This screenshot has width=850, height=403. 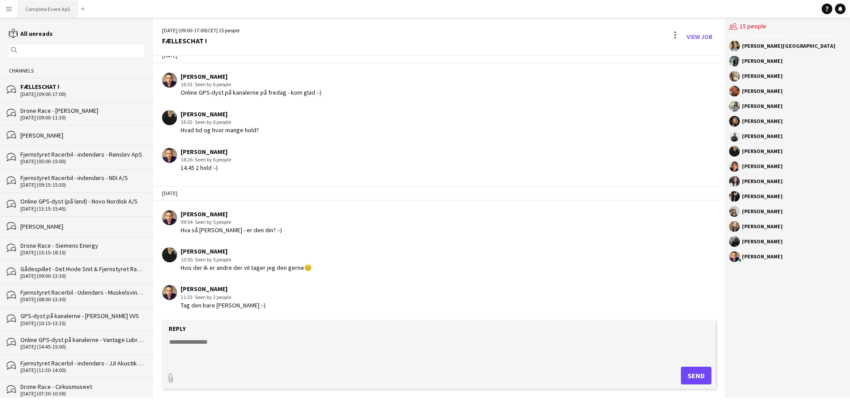 What do you see at coordinates (31, 34) in the screenshot?
I see `a: All unreads` at bounding box center [31, 34].